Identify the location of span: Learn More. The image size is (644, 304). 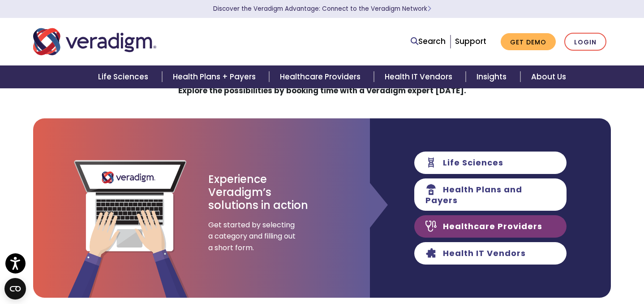
(429, 9).